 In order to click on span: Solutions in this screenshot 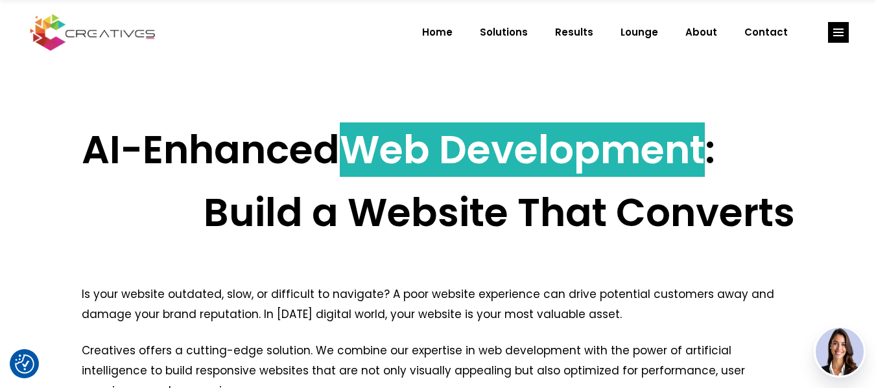, I will do `click(504, 32)`.